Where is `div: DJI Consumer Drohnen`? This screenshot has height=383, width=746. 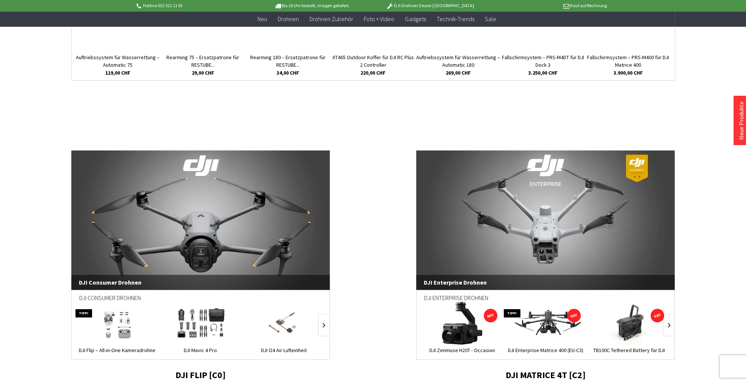
div: DJI Consumer Drohnen is located at coordinates (201, 301).